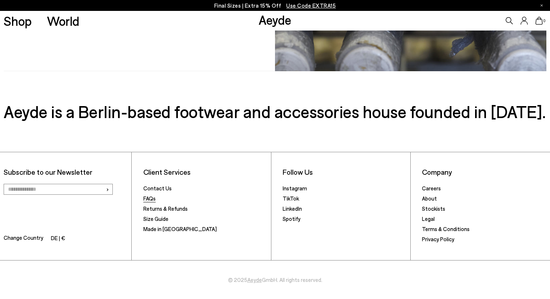 The height and width of the screenshot is (299, 550). I want to click on li: Client Services, so click(205, 172).